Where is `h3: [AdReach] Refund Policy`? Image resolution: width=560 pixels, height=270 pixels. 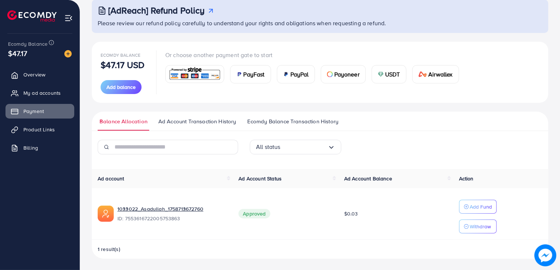 h3: [AdReach] Refund Policy is located at coordinates (156, 10).